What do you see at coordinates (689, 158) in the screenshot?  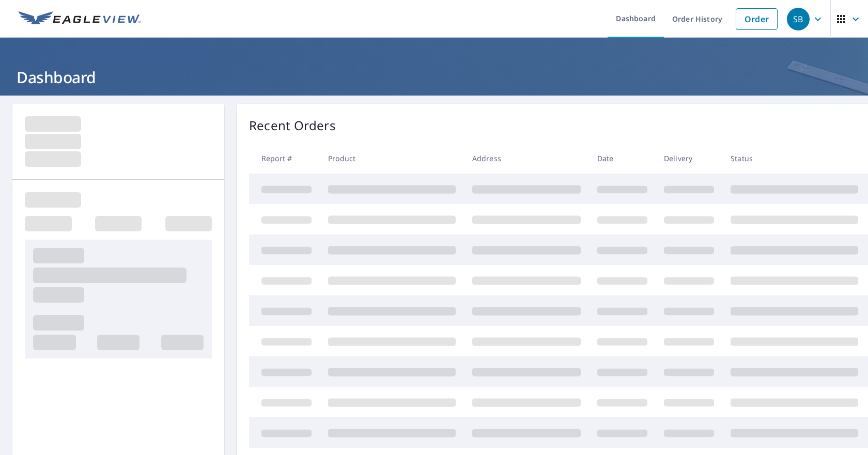 I see `th: Delivery` at bounding box center [689, 158].